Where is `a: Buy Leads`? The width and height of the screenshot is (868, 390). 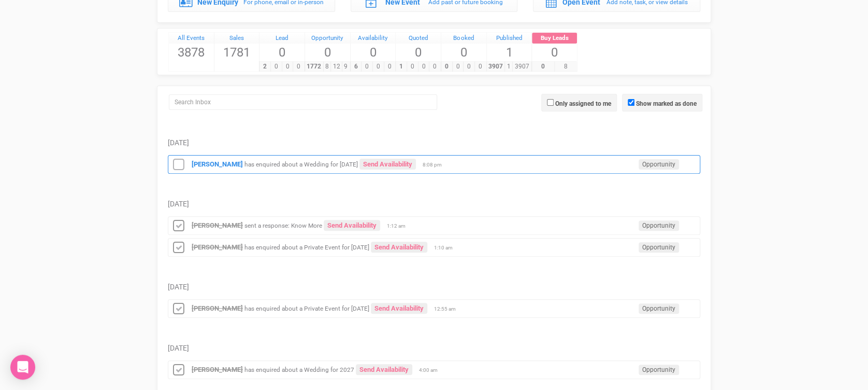 a: Buy Leads is located at coordinates (554, 38).